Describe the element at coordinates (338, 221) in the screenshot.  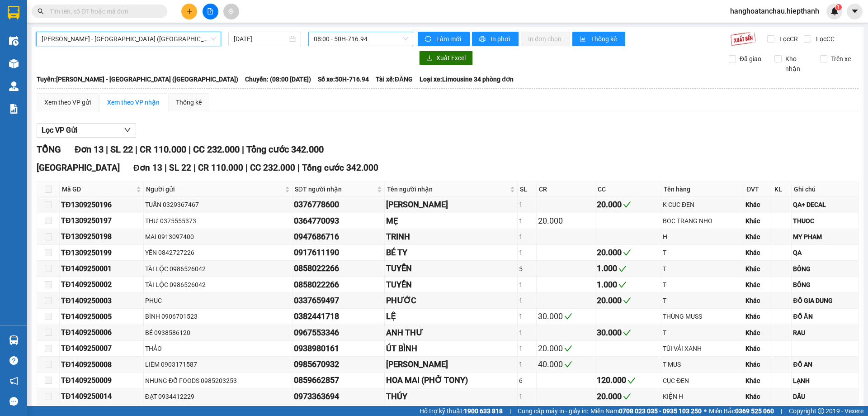
I see `div: 0364770093` at that location.